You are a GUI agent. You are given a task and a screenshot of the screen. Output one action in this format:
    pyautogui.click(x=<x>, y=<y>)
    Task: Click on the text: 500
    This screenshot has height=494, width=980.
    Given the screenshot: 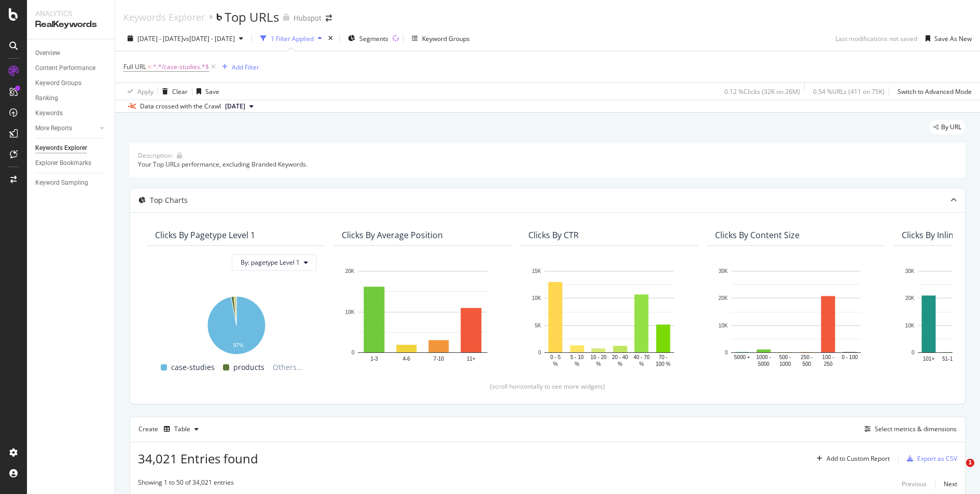 What is the action you would take?
    pyautogui.click(x=806, y=364)
    